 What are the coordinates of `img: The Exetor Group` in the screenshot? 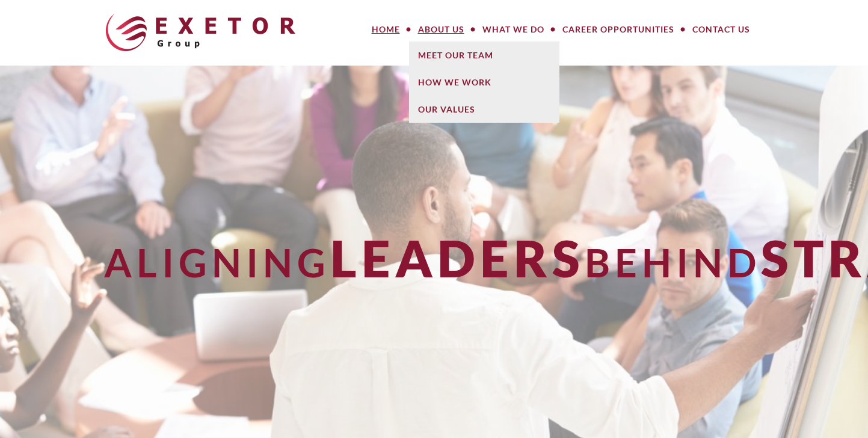 It's located at (200, 32).